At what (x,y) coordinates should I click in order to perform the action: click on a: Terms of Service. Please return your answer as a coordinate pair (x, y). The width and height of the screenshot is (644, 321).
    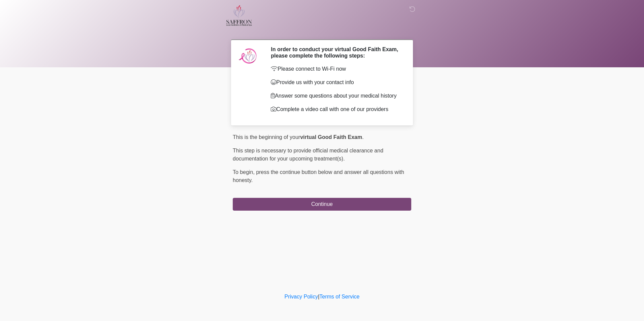
    Looking at the image, I should click on (339, 297).